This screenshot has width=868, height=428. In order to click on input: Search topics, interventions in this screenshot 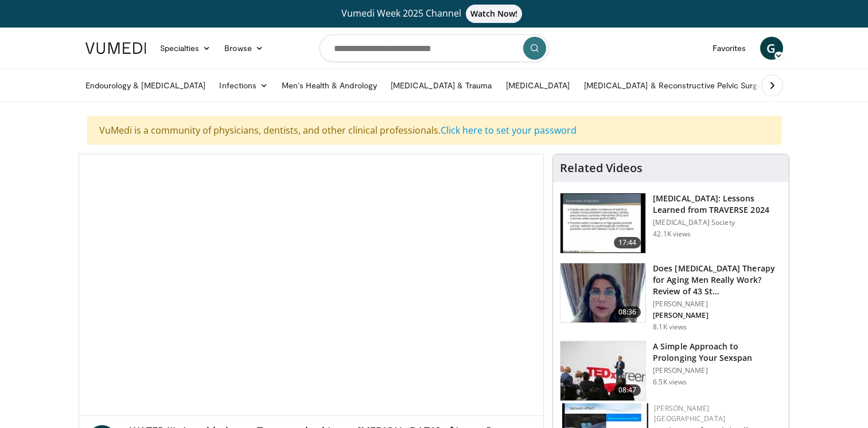, I will do `click(434, 49)`.